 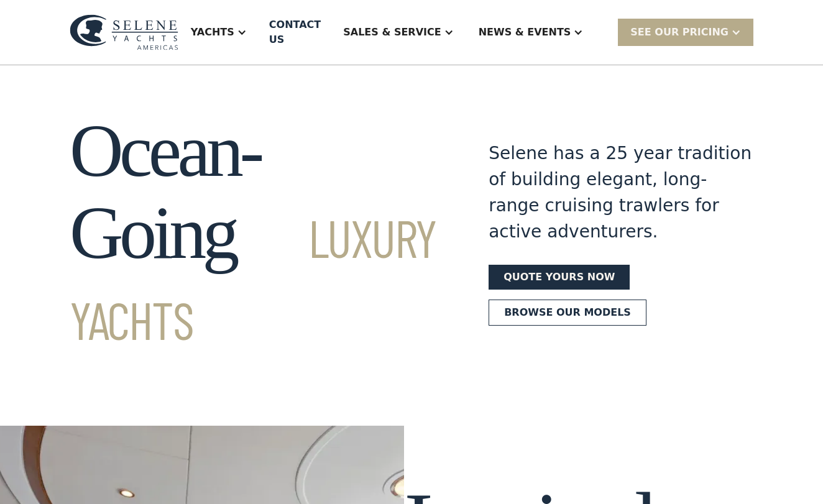 What do you see at coordinates (567, 312) in the screenshot?
I see `a: Browse our models` at bounding box center [567, 312].